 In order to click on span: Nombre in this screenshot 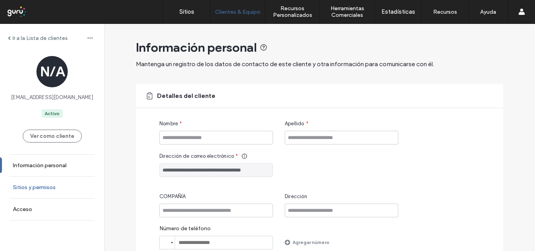, I will do `click(169, 124)`.